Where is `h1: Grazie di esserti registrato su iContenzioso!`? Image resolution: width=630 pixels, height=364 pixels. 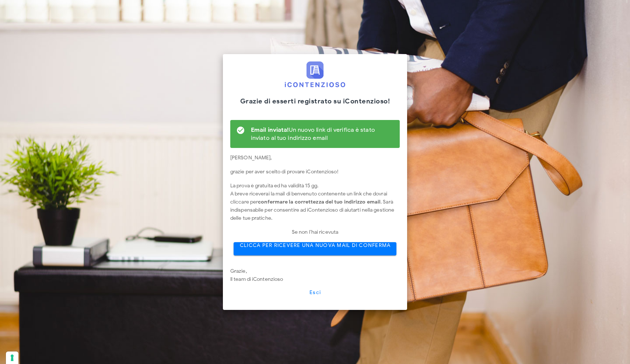 h1: Grazie di esserti registrato su iContenzioso! is located at coordinates (315, 101).